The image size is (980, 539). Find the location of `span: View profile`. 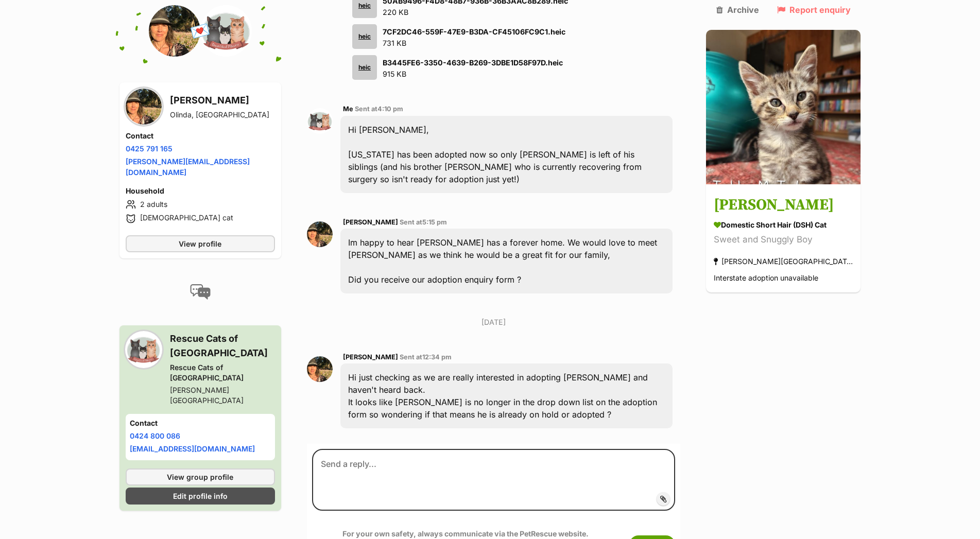

span: View profile is located at coordinates (200, 243).